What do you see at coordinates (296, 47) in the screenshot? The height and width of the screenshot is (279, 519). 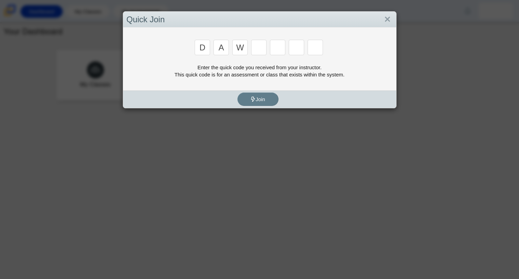 I see `input: Enter Access Code Digit 6` at bounding box center [296, 47].